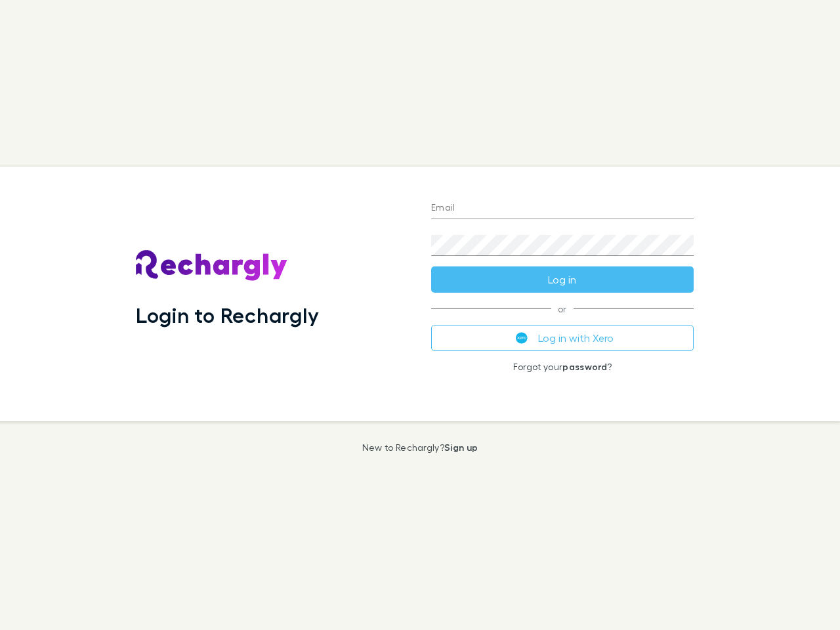 The height and width of the screenshot is (630, 840). Describe the element at coordinates (562, 367) in the screenshot. I see `p: Forgot your ?` at that location.